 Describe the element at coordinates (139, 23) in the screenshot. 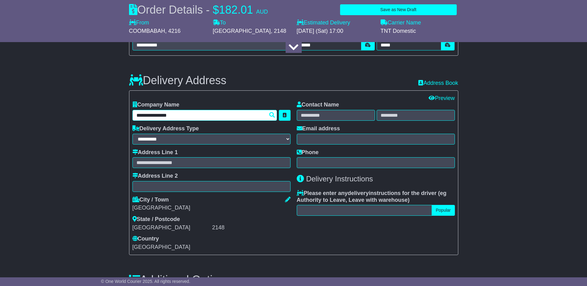

I see `label: From` at that location.